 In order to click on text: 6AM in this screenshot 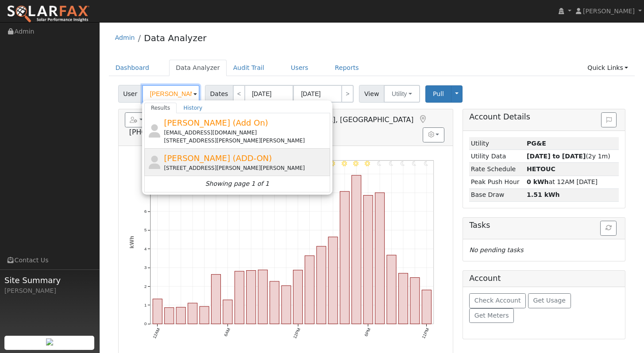, I will do `click(227, 333)`.